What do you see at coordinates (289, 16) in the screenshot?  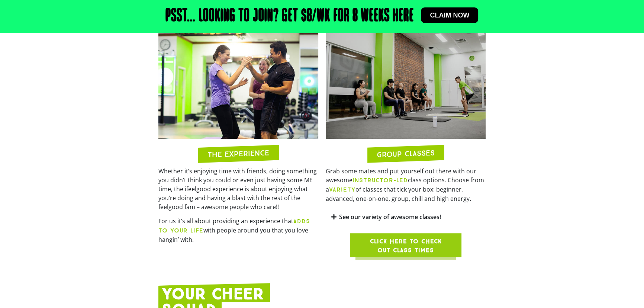 I see `h2: Psst… Looking to join? Get $8/wk for 8 weeks here` at bounding box center [289, 16].